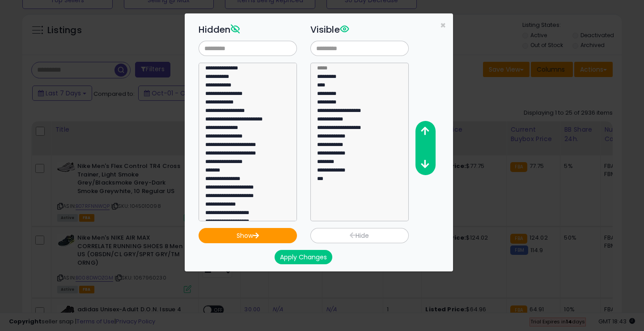  Describe the element at coordinates (360, 235) in the screenshot. I see `button: Hide` at that location.